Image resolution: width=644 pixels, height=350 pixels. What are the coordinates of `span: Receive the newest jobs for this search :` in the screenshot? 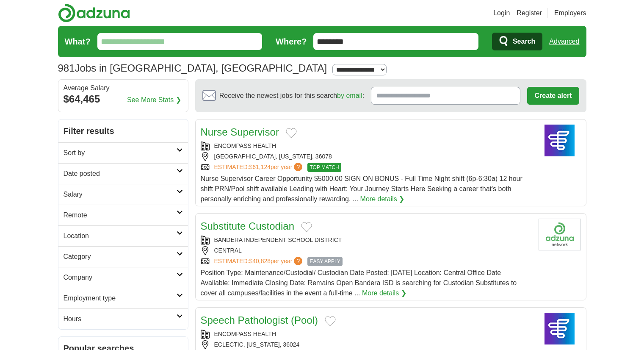 It's located at (292, 96).